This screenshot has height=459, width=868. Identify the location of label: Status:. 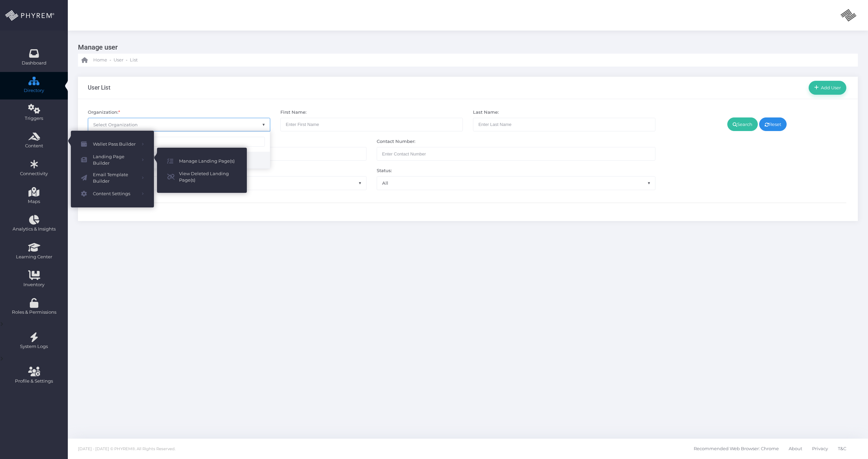
(384, 171).